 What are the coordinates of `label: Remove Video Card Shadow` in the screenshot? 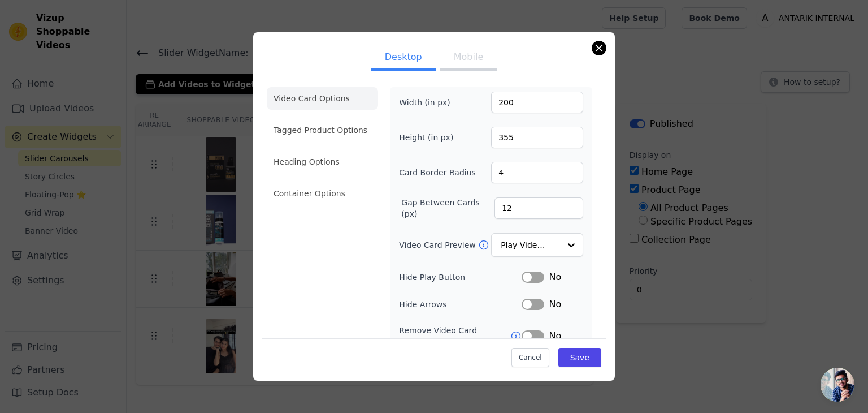 It's located at (454, 336).